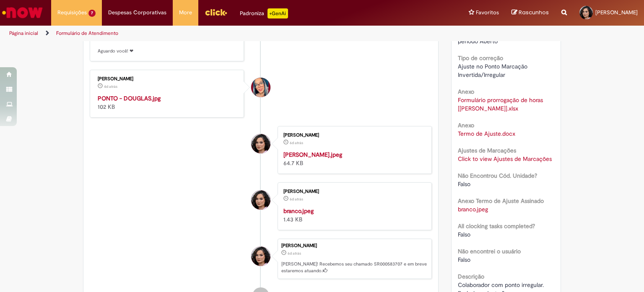  I want to click on b: All clocking tasks completed?, so click(497, 226).